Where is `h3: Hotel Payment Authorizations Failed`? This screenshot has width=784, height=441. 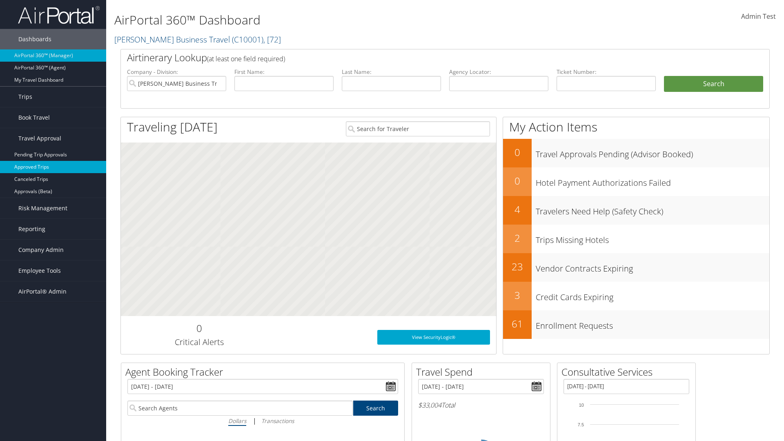
h3: Hotel Payment Authorizations Failed is located at coordinates (653, 181).